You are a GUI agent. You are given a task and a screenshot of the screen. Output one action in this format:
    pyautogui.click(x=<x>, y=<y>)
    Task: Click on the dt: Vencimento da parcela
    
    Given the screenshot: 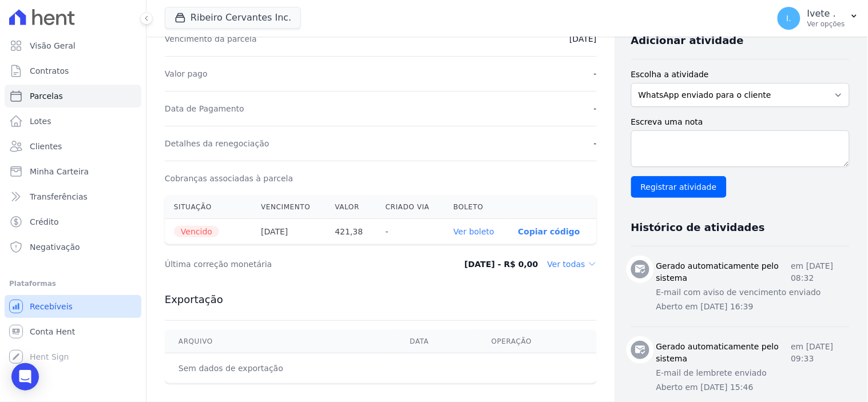 What is the action you would take?
    pyautogui.click(x=211, y=39)
    